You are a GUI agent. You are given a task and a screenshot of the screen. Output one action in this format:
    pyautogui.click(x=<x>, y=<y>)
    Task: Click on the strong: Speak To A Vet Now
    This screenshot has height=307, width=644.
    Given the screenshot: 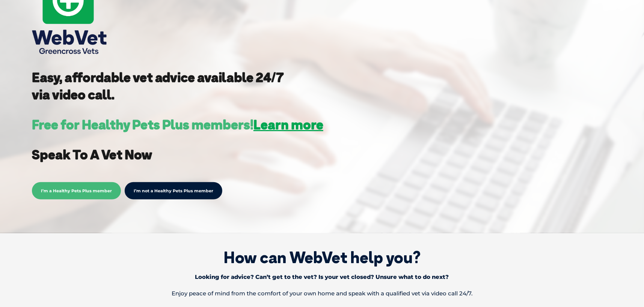 What is the action you would take?
    pyautogui.click(x=92, y=155)
    